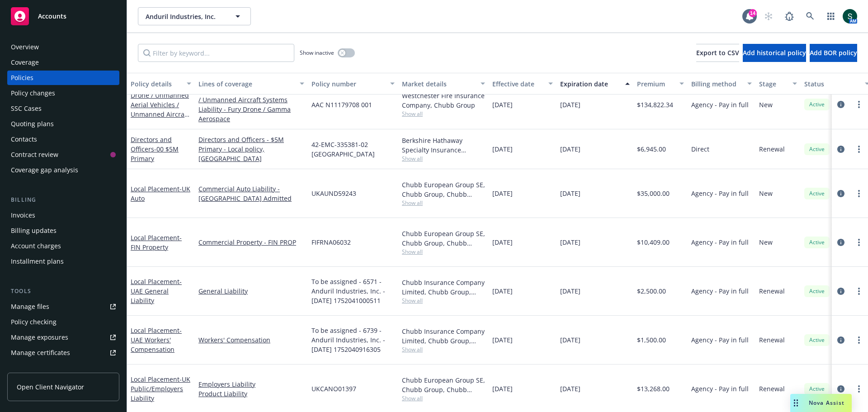 The image size is (868, 412). I want to click on div: Manage claims, so click(34, 368).